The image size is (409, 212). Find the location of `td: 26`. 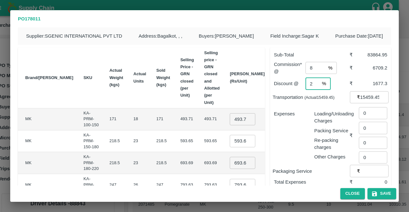

td: 26 is located at coordinates (140, 185).